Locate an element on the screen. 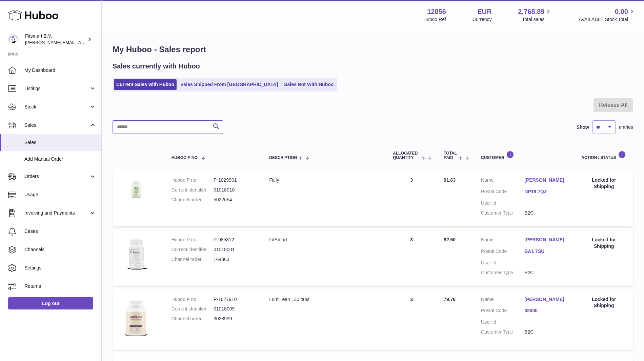 The width and height of the screenshot is (644, 361). span: Returns is located at coordinates (60, 286).